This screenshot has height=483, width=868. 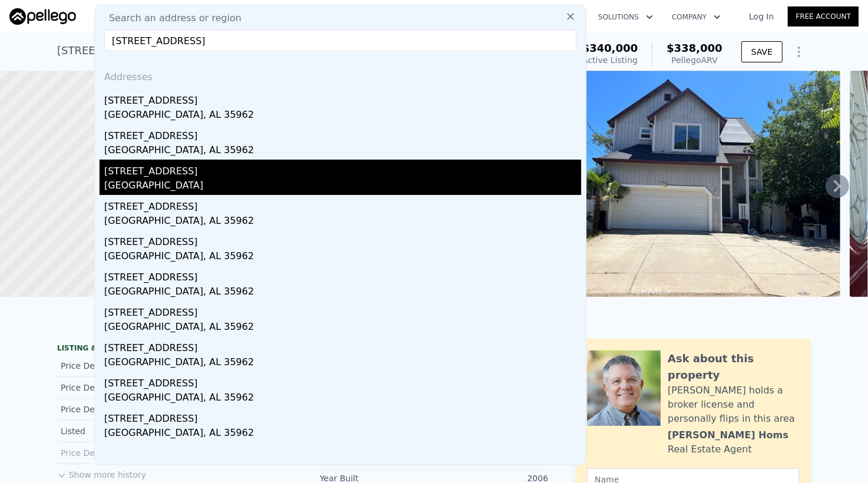 I want to click on div: Listed, so click(x=113, y=431).